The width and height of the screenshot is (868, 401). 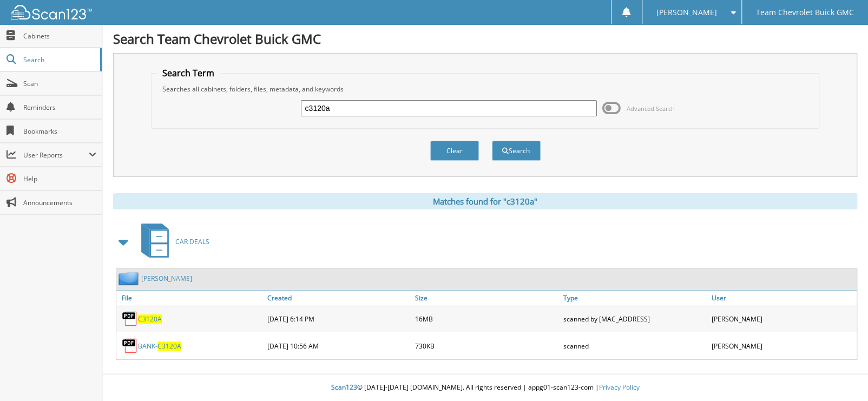 What do you see at coordinates (60, 179) in the screenshot?
I see `span: Help` at bounding box center [60, 179].